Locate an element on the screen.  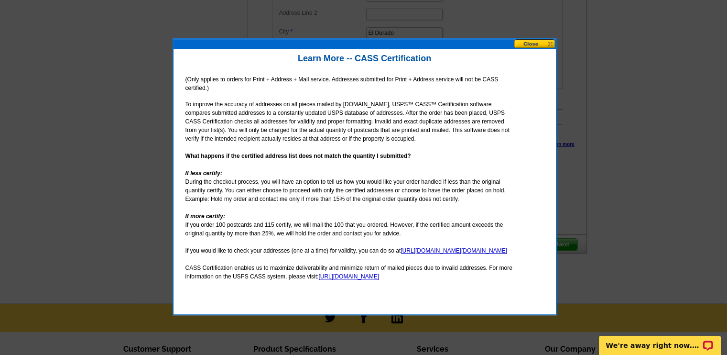
h2: Learn More -- CASS Certification is located at coordinates (365, 59).